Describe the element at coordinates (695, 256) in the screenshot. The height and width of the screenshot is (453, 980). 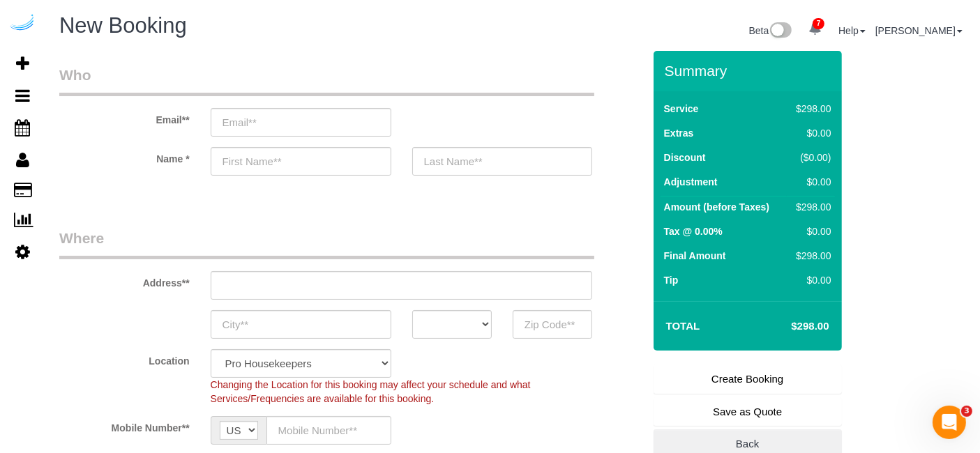
I see `label: Final Amount` at that location.